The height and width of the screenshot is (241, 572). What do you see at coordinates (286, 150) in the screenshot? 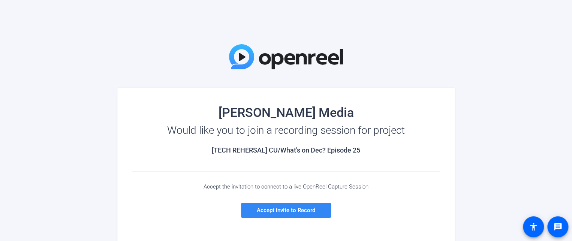
I see `h2: [TECH REHERSAL] CU/What's on Dec? Episode 25` at bounding box center [286, 150].